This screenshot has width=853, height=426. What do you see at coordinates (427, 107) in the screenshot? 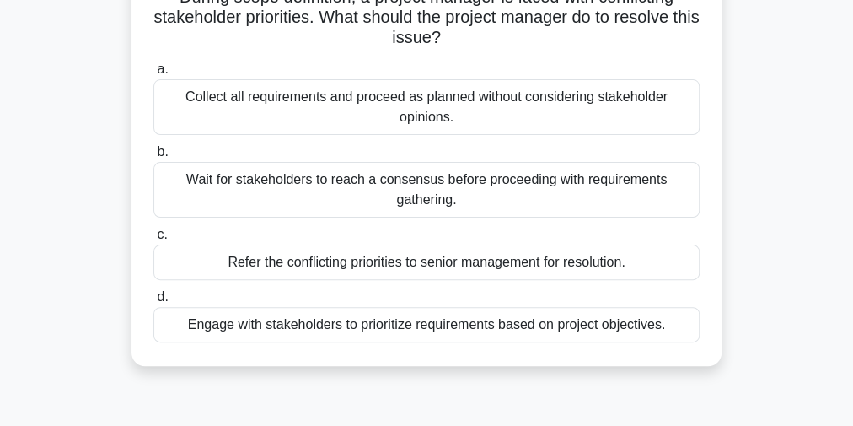
I see `div: Collect all requirements and proceed as planned without considering stakeholder opinions.` at bounding box center [427, 107].